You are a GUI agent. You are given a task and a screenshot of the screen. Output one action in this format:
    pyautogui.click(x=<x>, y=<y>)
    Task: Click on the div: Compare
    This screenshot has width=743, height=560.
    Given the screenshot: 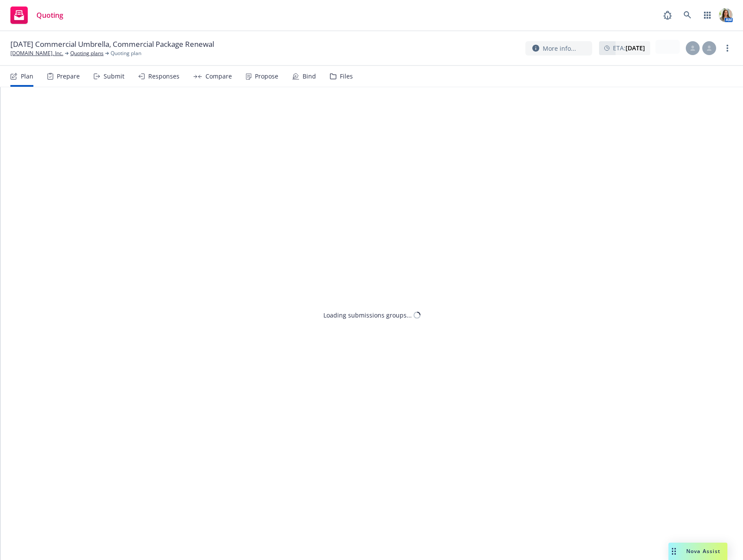 What is the action you would take?
    pyautogui.click(x=219, y=76)
    